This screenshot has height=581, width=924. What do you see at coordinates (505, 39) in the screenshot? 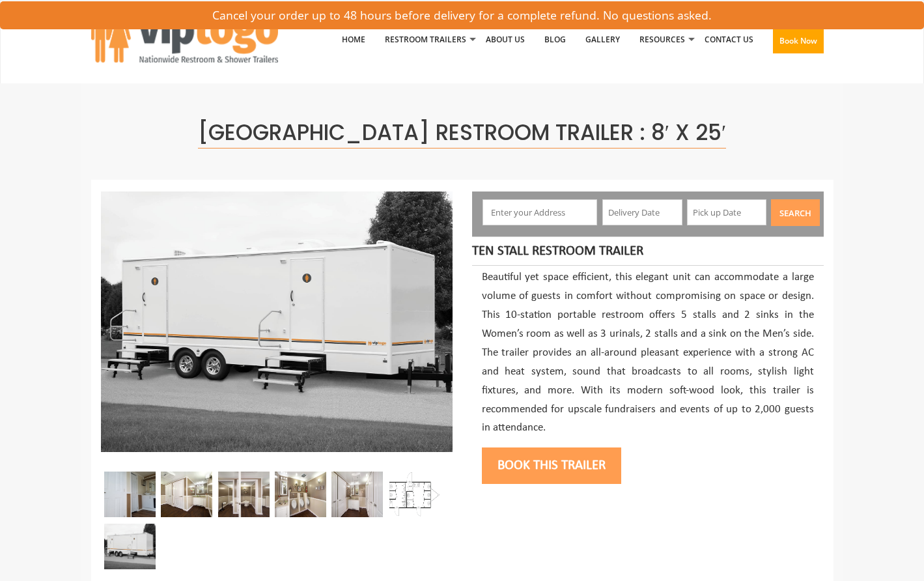
I see `a: About Us` at bounding box center [505, 39].